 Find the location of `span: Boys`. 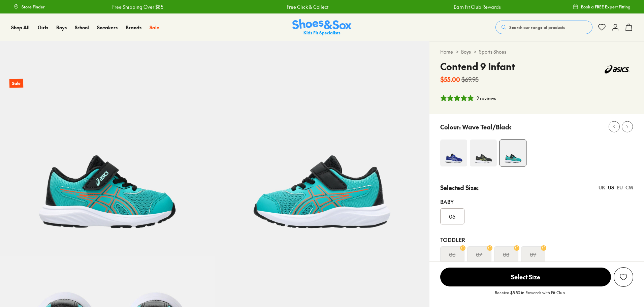

span: Boys is located at coordinates (62, 27).